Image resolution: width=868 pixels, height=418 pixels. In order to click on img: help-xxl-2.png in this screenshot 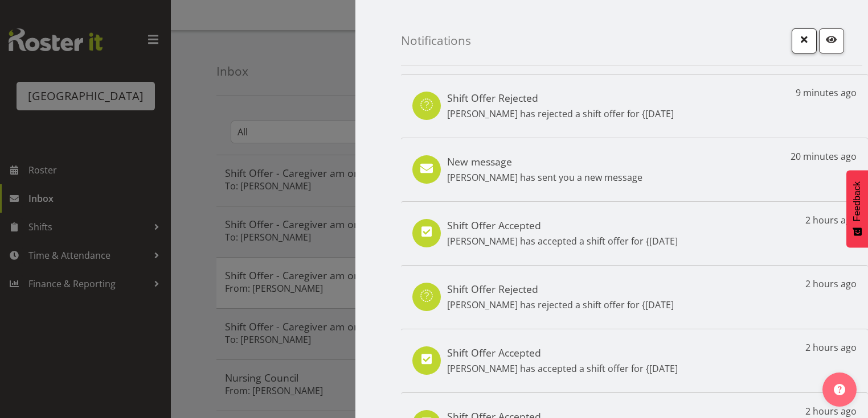, I will do `click(839, 389)`.